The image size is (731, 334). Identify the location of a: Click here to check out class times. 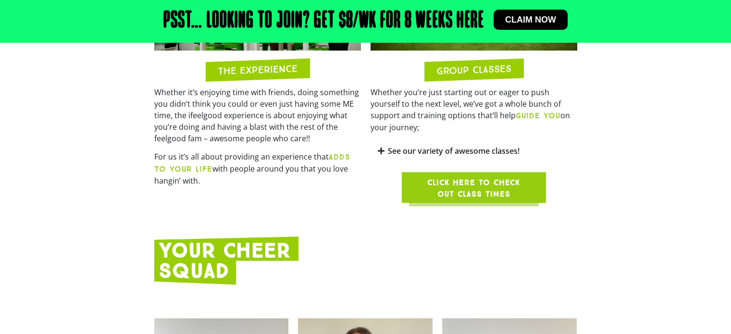
(474, 187).